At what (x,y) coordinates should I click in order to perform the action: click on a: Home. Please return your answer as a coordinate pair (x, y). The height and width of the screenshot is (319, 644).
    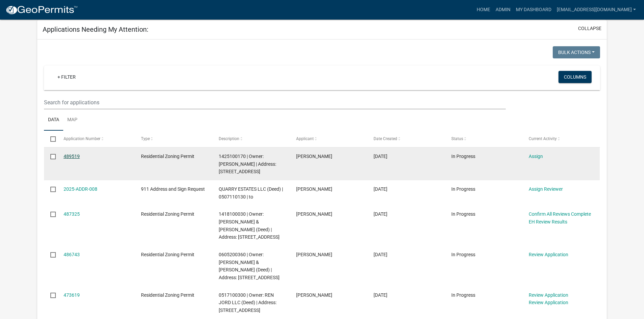
    Looking at the image, I should click on (483, 10).